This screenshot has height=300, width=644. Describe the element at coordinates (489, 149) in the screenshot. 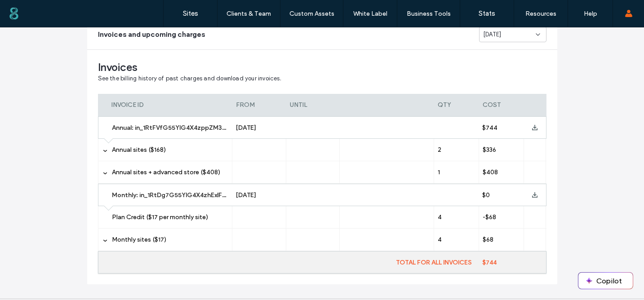

I see `span: $336` at that location.